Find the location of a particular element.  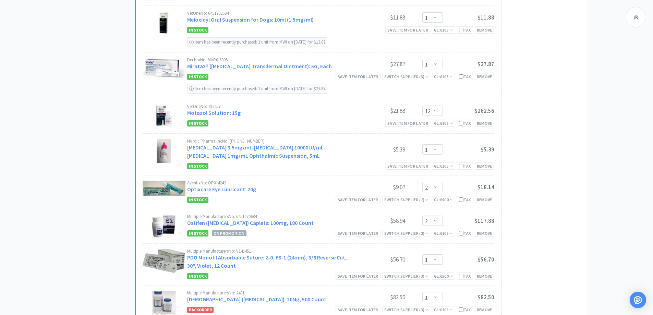

span: $56.70 is located at coordinates (486, 260).